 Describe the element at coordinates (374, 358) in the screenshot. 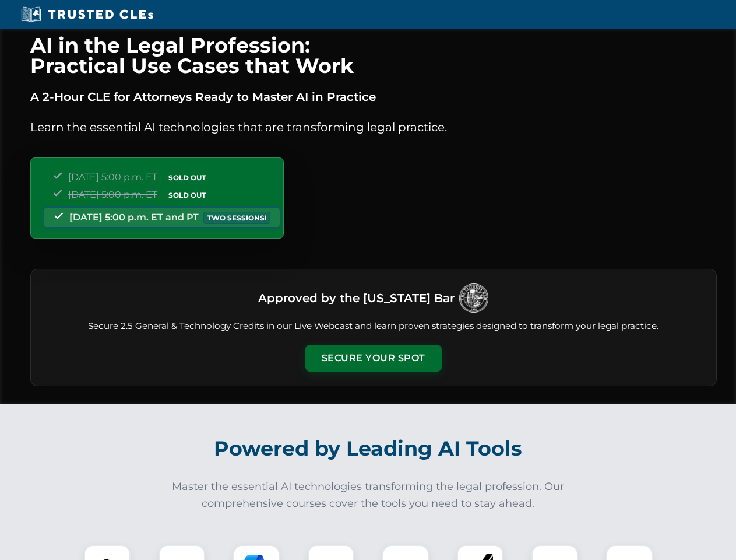

I see `button: Secure Your Spot` at that location.